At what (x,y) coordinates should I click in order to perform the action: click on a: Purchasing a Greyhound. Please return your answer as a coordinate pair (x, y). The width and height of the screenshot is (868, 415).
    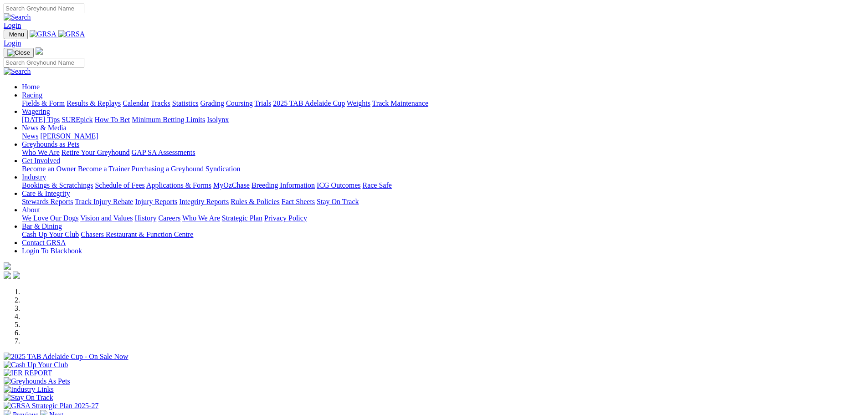
    Looking at the image, I should click on (167, 168).